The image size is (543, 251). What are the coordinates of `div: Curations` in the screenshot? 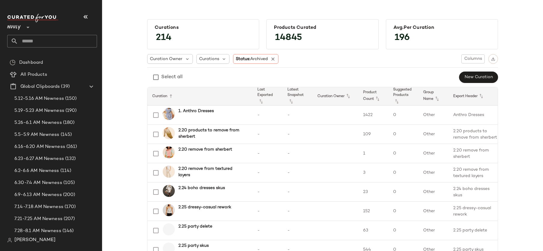 It's located at (203, 28).